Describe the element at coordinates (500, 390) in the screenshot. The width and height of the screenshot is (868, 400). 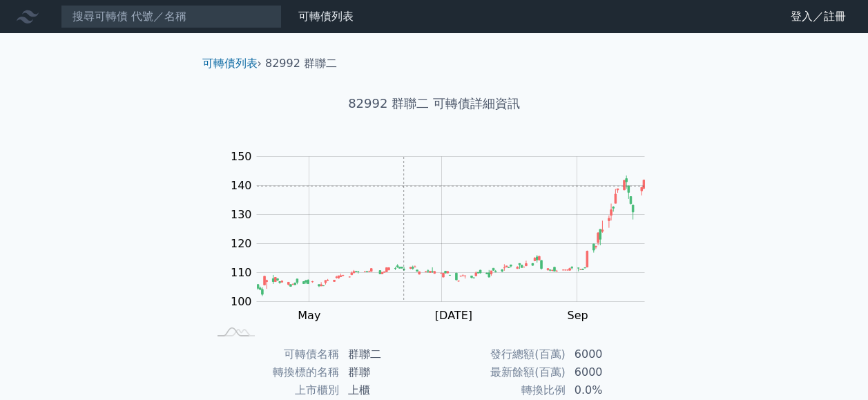
I see `td: 轉換比例` at that location.